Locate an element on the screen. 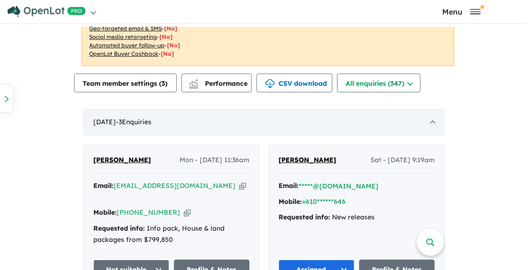 The image size is (528, 270). u: Automated buyer follow-up is located at coordinates (127, 45).